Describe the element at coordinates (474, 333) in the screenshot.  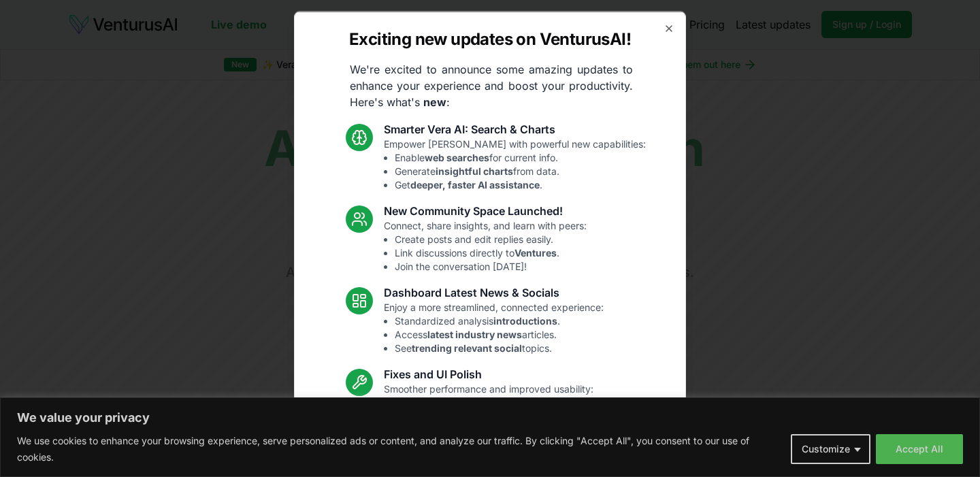
I see `strong: latest industry news` at that location.